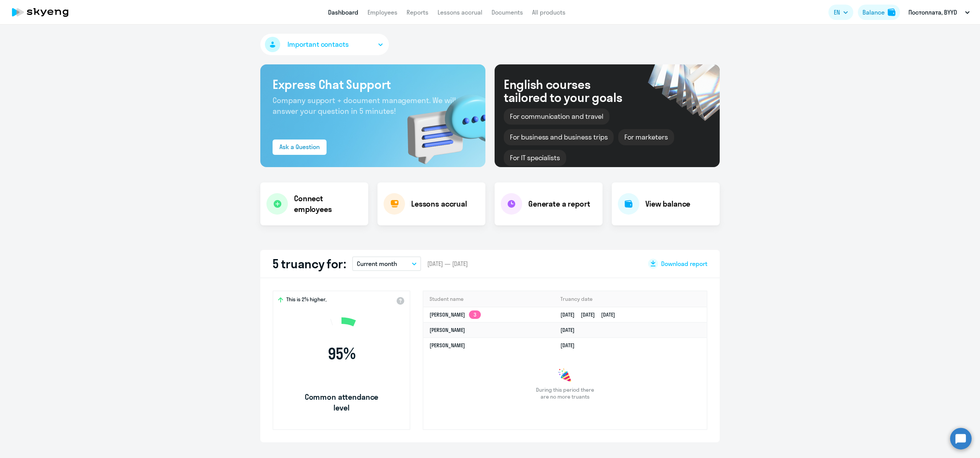 The width and height of the screenshot is (980, 458). I want to click on div: For marketers, so click(646, 137).